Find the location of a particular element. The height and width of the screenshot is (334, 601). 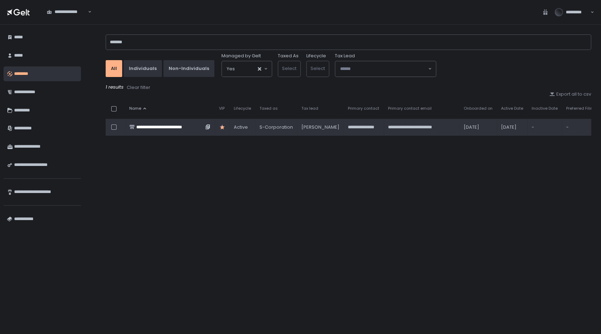

span: Onboarded on is located at coordinates (478, 108).